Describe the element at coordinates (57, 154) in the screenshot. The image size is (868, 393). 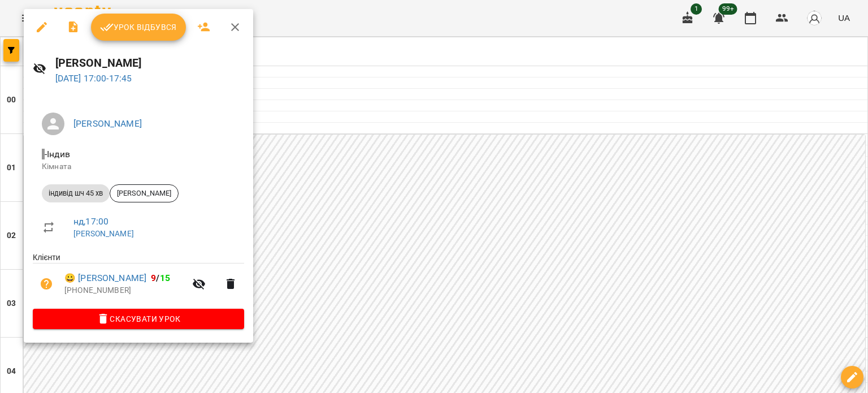
I see `span: - Індив` at that location.